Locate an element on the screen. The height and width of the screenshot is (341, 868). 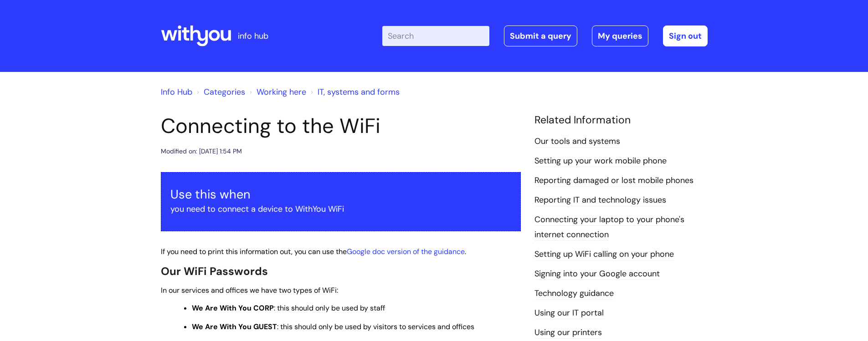
a: Submit a query is located at coordinates (540, 36).